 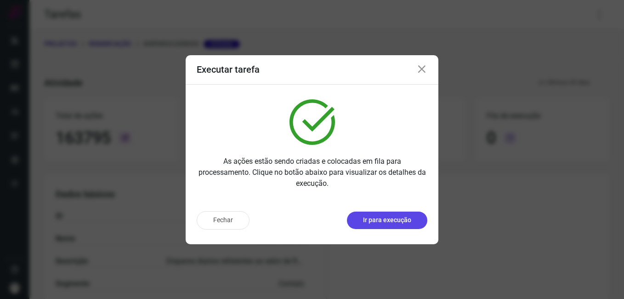 What do you see at coordinates (312, 172) in the screenshot?
I see `p: As ações estão sendo criadas e colocadas em fila para processamento. Clique no botão abaixo para ...` at bounding box center [312, 172].